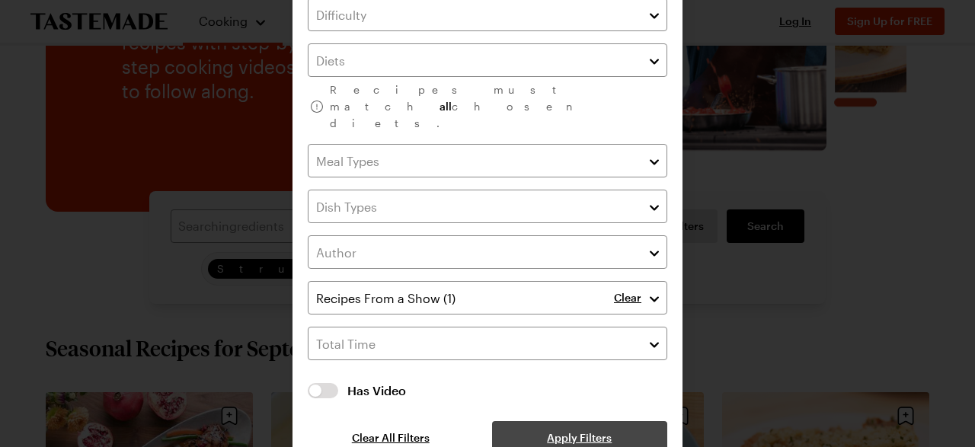 This screenshot has height=447, width=975. I want to click on span: Has Video, so click(507, 391).